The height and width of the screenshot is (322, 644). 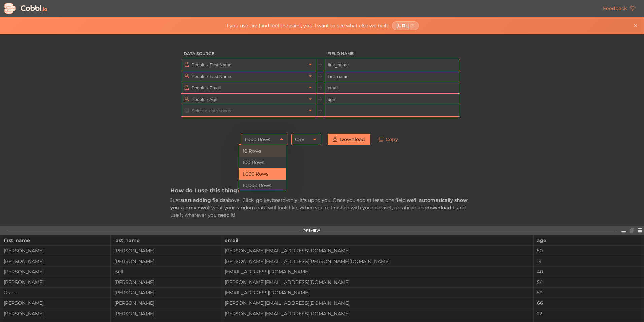 I want to click on li: 100 Rows, so click(x=262, y=162).